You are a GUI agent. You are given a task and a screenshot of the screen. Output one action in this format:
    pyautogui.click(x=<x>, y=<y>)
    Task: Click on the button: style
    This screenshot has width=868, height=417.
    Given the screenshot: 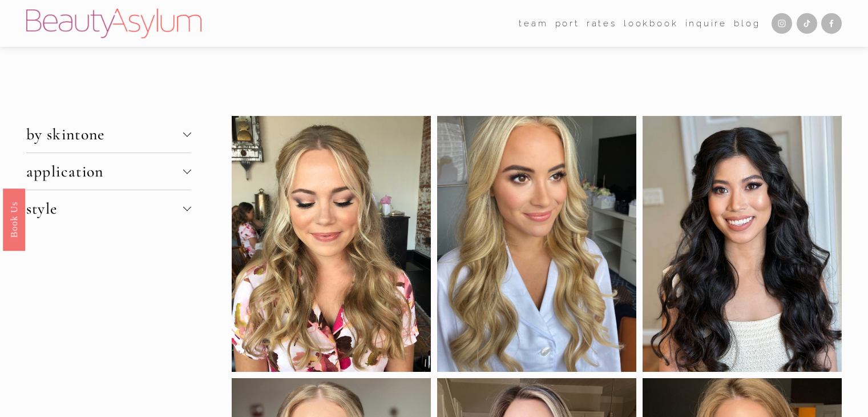 What is the action you would take?
    pyautogui.click(x=108, y=208)
    